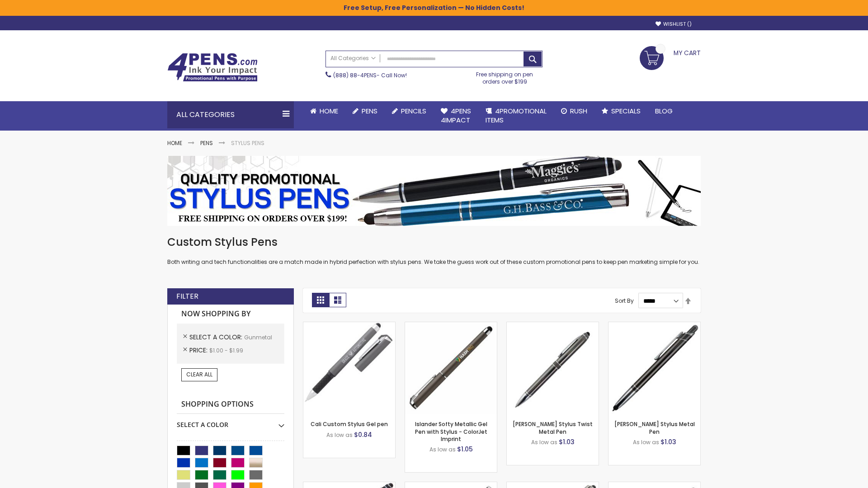 The width and height of the screenshot is (868, 488). Describe the element at coordinates (413, 110) in the screenshot. I see `span: Pencils` at that location.